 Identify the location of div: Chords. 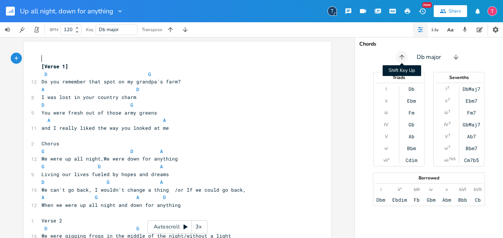
(429, 44).